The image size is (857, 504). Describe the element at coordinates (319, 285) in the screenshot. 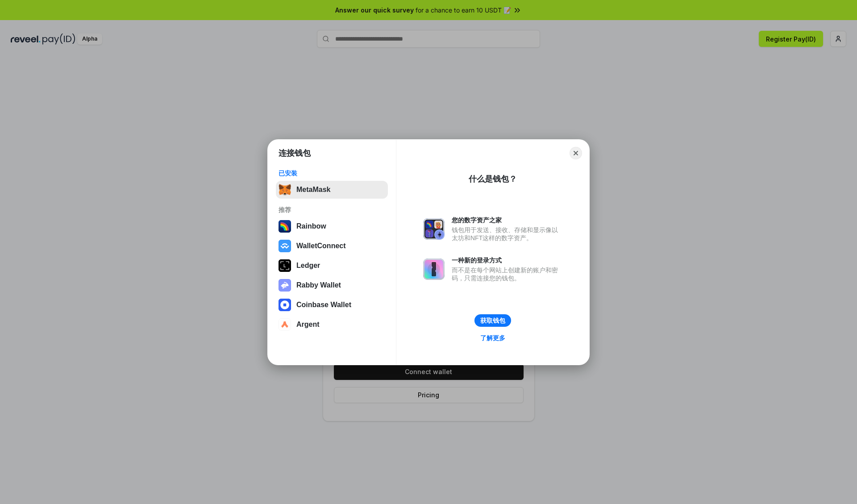

I see `div: Rabby Wallet` at that location.